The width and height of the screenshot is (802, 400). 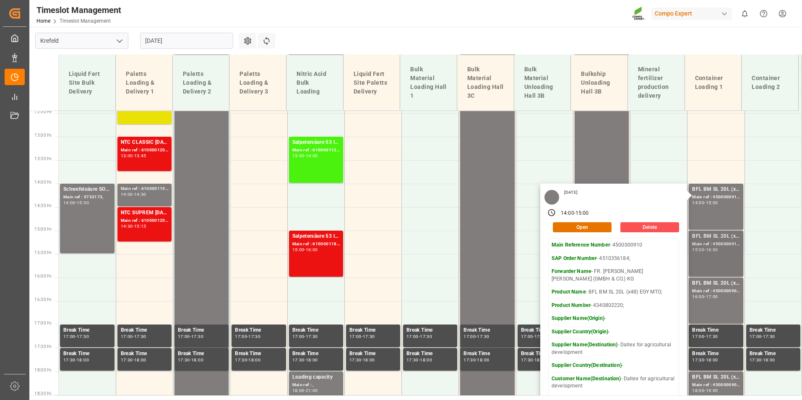 What do you see at coordinates (43, 346) in the screenshot?
I see `span: 17:30 Hr` at bounding box center [43, 346].